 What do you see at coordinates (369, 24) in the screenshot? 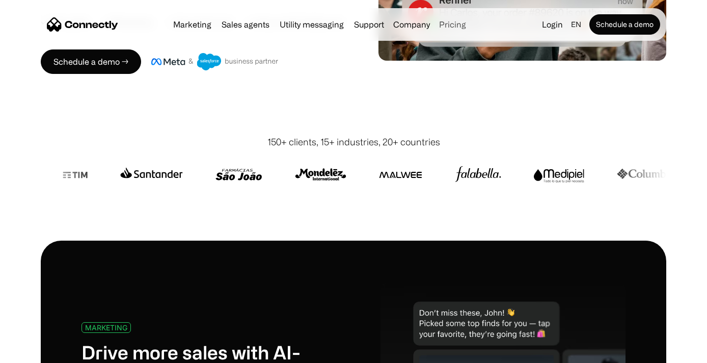
I see `a: Support` at bounding box center [369, 24].